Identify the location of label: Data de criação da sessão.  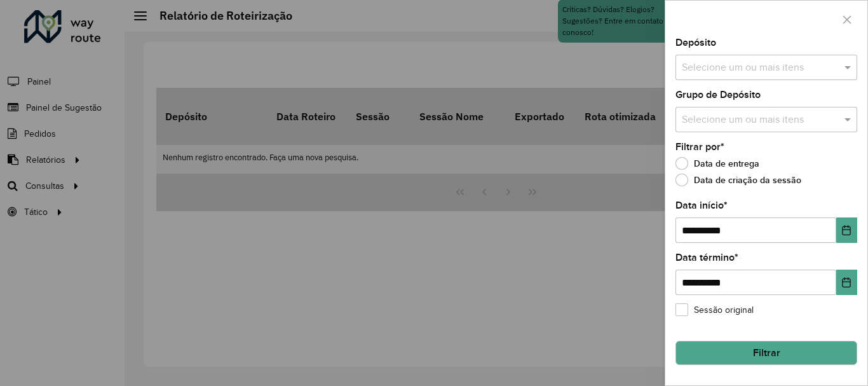
(739, 180).